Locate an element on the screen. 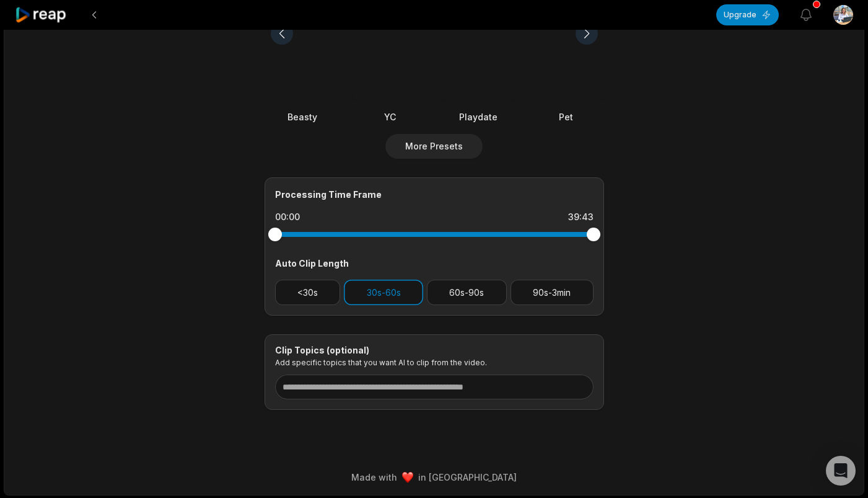 The image size is (868, 498). button: 90s-3min is located at coordinates (552, 292).